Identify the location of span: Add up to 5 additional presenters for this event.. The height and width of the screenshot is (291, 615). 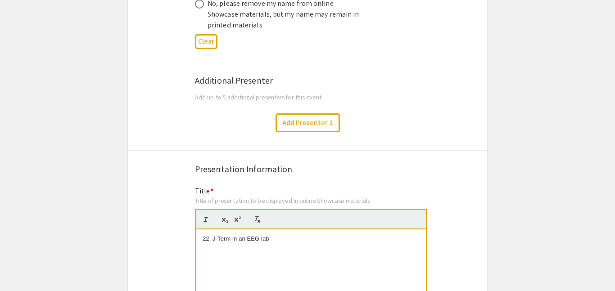
(259, 97).